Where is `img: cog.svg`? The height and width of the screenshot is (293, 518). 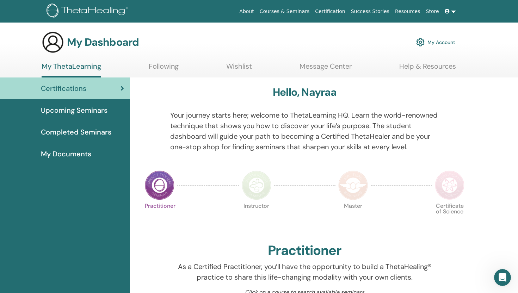
img: cog.svg is located at coordinates (420, 42).